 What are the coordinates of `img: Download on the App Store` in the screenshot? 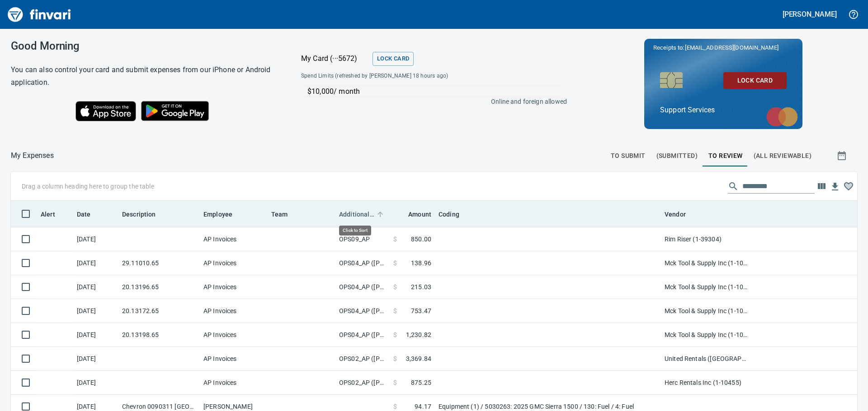 It's located at (106, 111).